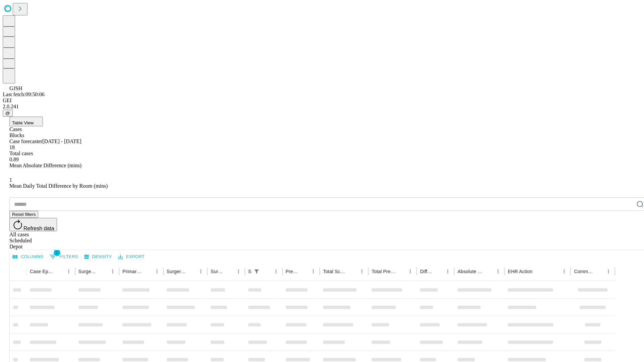  Describe the element at coordinates (42, 271) in the screenshot. I see `div: Case Epic Id` at that location.